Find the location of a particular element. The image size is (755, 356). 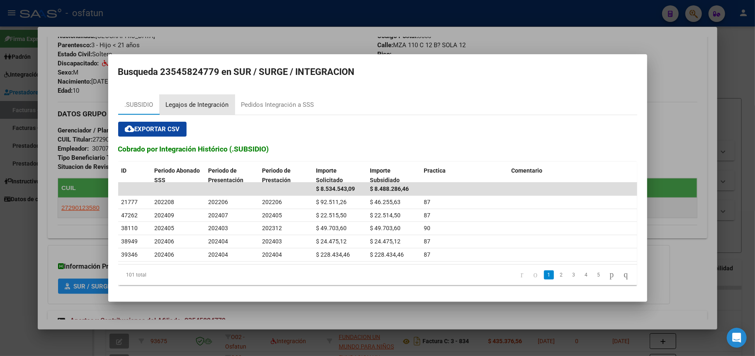

li: page 5 is located at coordinates (599, 275).